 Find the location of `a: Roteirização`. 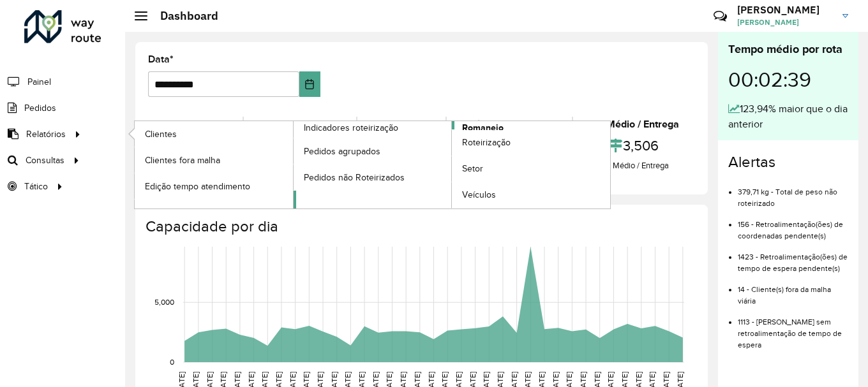

a: Roteirização is located at coordinates (531, 143).